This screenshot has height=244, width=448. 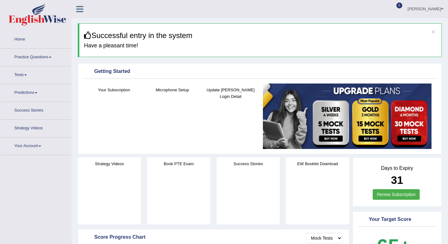 What do you see at coordinates (36, 92) in the screenshot?
I see `a: Predictions` at bounding box center [36, 92].